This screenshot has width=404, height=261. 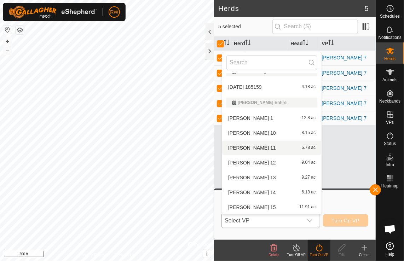 What do you see at coordinates (20, 30) in the screenshot?
I see `button: Map Layers` at bounding box center [20, 30].